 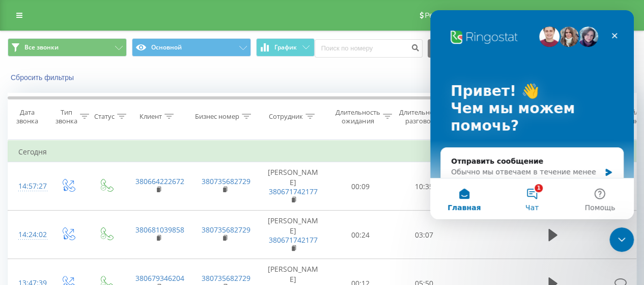 What do you see at coordinates (285, 47) in the screenshot?
I see `font: График` at bounding box center [285, 47].